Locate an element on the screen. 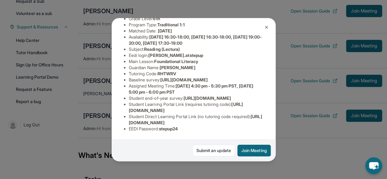 The width and height of the screenshot is (387, 179). span: 6th is located at coordinates (156, 18).